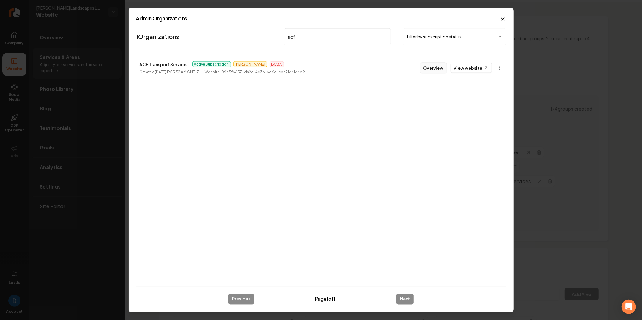 Image resolution: width=642 pixels, height=320 pixels. I want to click on span: BCBA, so click(277, 64).